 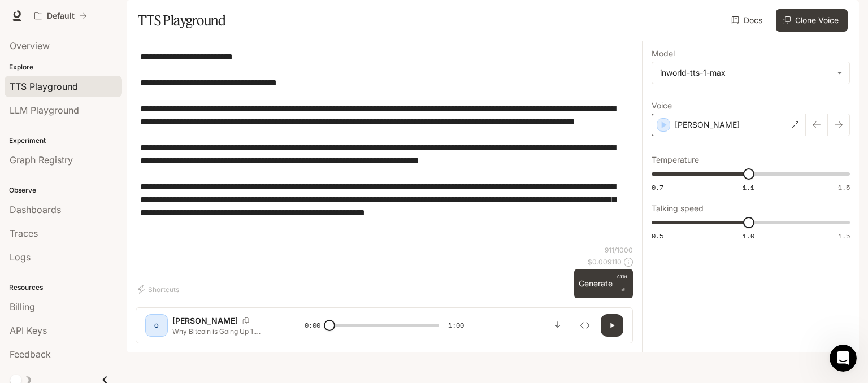 What do you see at coordinates (557, 326) in the screenshot?
I see `button: Download audio` at bounding box center [557, 326].